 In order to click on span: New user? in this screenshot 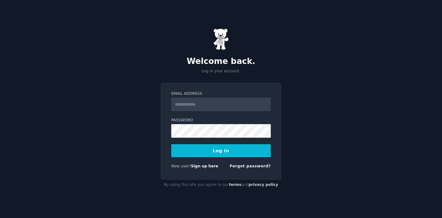, I will do `click(181, 166)`.